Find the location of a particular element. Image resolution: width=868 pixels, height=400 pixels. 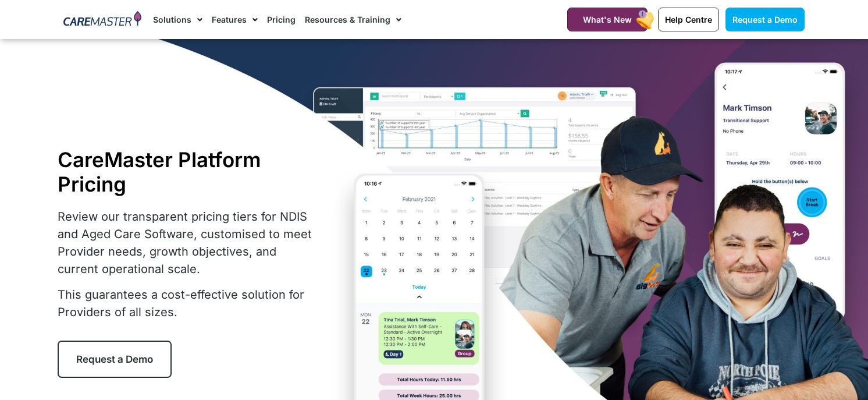

h1: CareMaster Platform Pricing is located at coordinates (188, 171).